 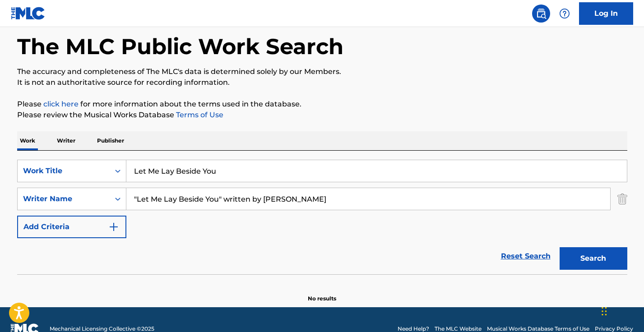 What do you see at coordinates (198, 115) in the screenshot?
I see `a: Terms of Use` at bounding box center [198, 115].